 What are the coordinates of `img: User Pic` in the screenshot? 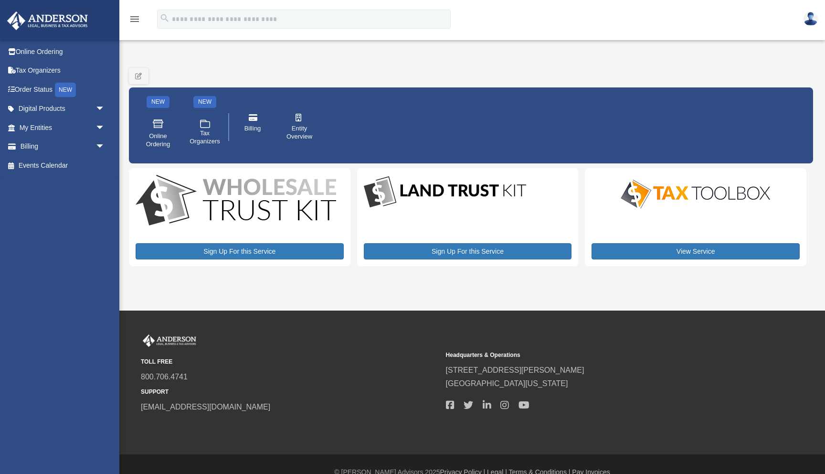 It's located at (811, 19).